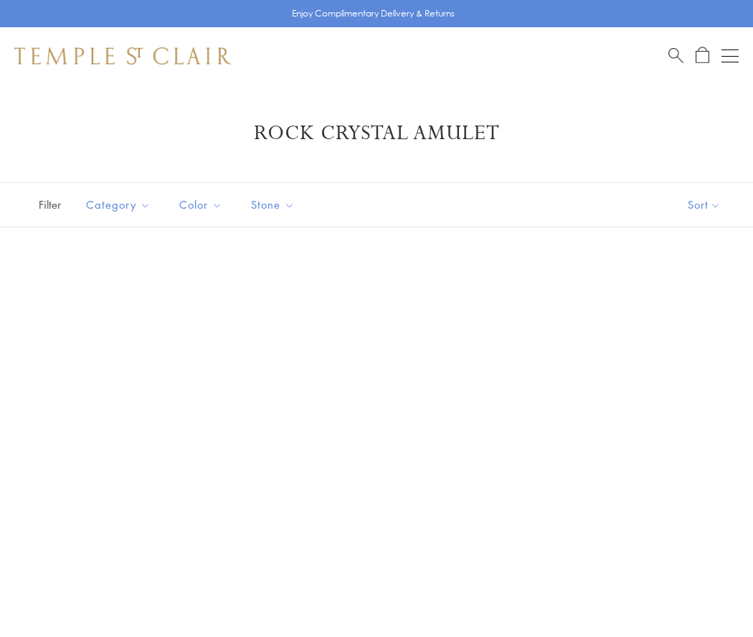  I want to click on button: Stone, so click(273, 204).